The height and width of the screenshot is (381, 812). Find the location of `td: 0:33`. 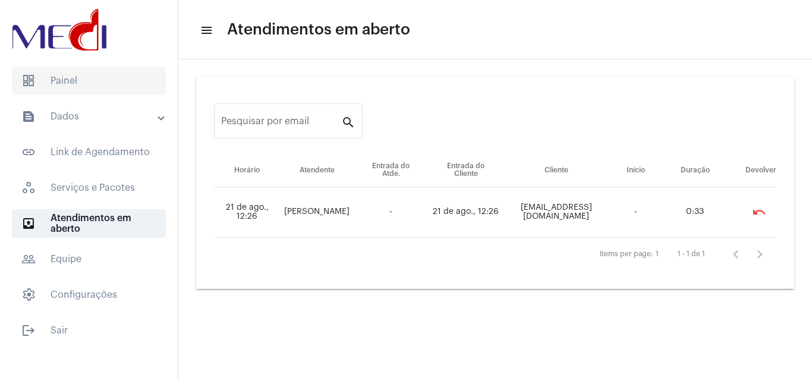

td: 0:33 is located at coordinates (695, 212).